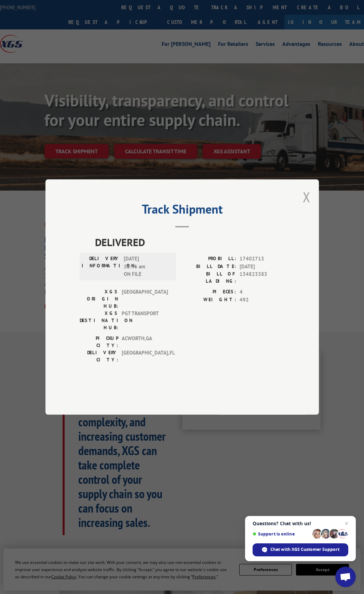  Describe the element at coordinates (307, 197) in the screenshot. I see `button: Close modal` at that location.